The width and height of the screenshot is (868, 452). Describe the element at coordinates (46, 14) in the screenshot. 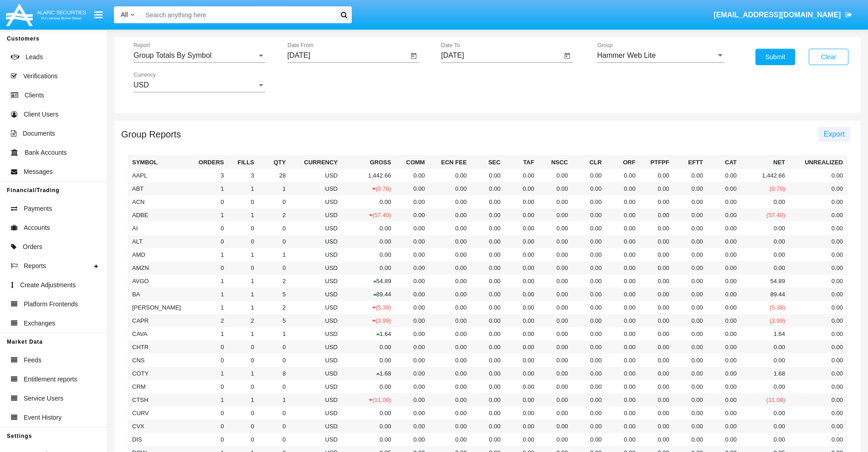

I see `img: Logo image` at that location.